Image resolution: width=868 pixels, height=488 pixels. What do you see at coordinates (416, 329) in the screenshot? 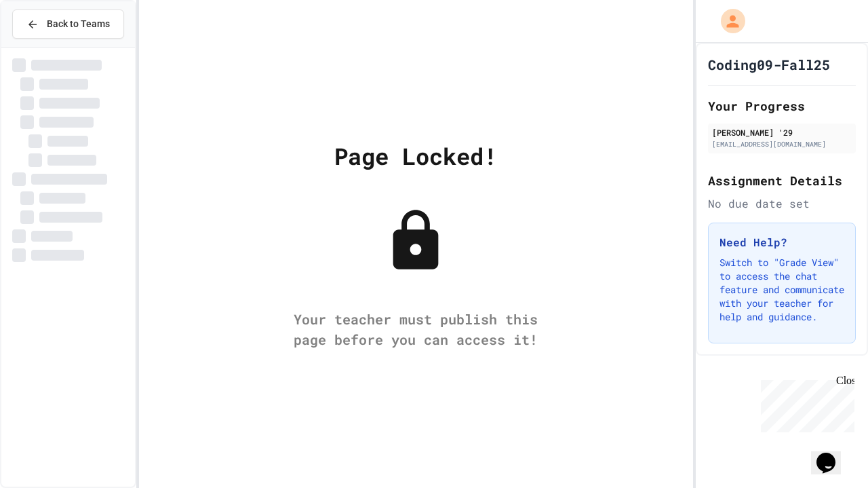
I see `div: Your teacher must publish this page before you can access it!` at bounding box center [416, 329].